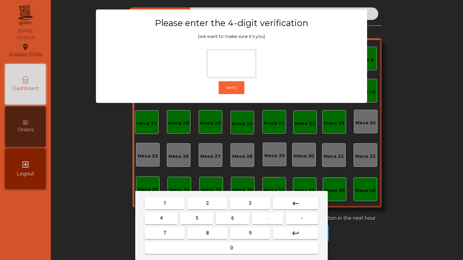 The image size is (463, 260). What do you see at coordinates (165, 233) in the screenshot?
I see `span: 7` at bounding box center [165, 233].